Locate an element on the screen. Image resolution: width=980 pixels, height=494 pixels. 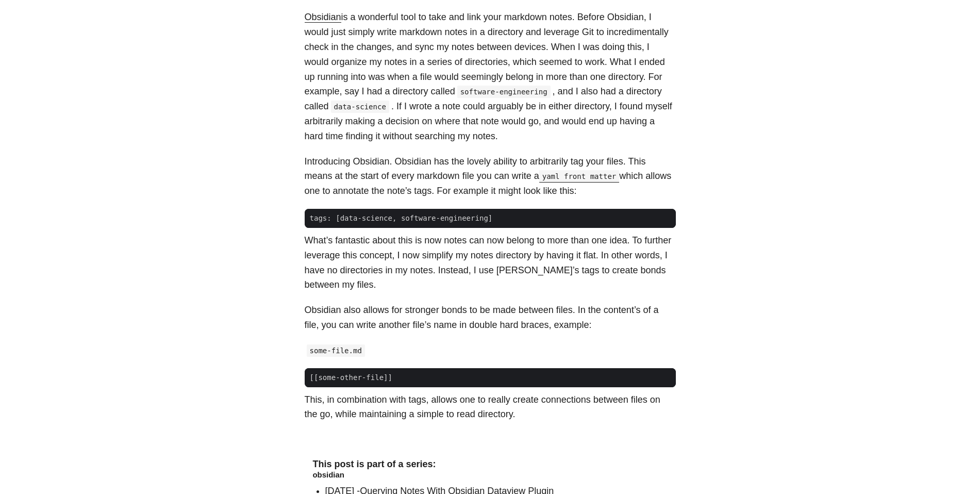
h4: This post is part of a series: is located at coordinates (490, 464).